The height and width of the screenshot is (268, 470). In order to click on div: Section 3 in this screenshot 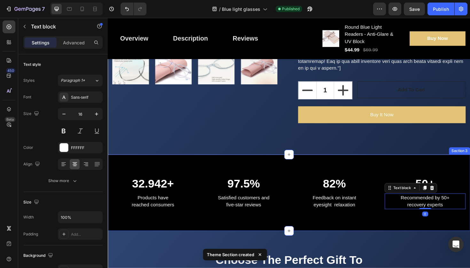, I will do `click(372, 141)`.